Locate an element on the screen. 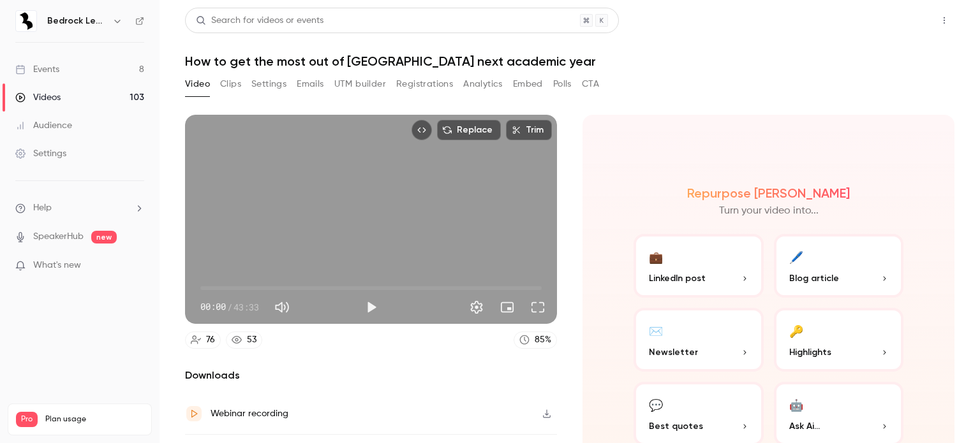  p: Turn your video into... is located at coordinates (769, 211).